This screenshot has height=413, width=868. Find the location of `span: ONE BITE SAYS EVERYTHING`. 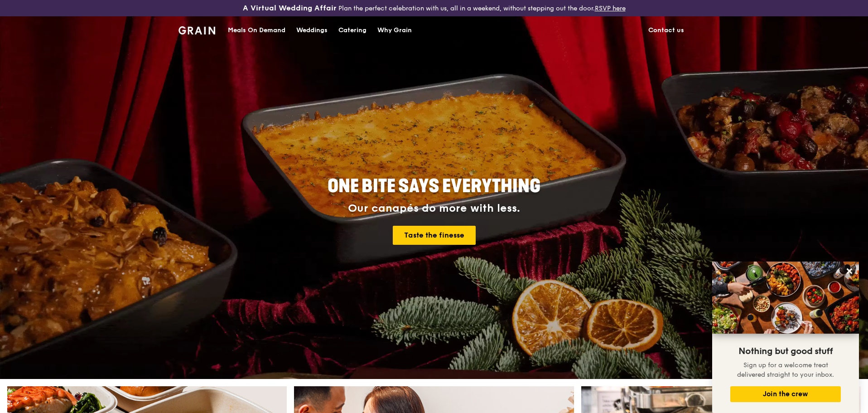

span: ONE BITE SAYS EVERYTHING is located at coordinates (434, 186).